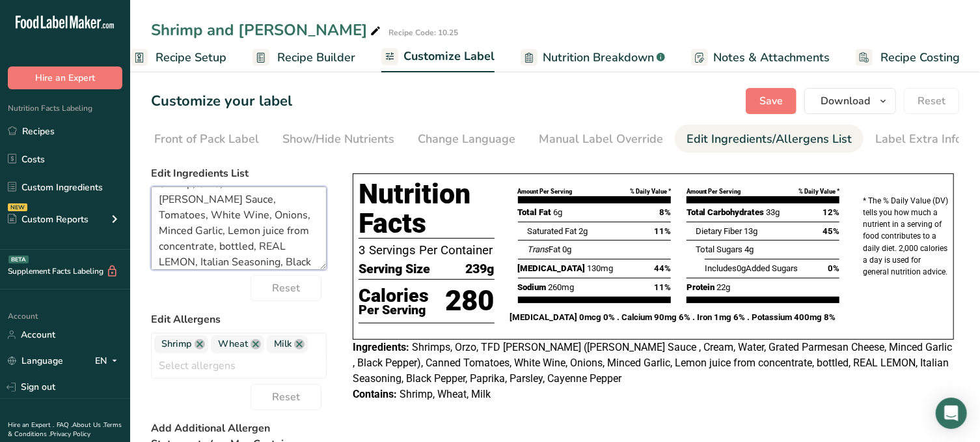 This screenshot has height=442, width=980. I want to click on div: Front of Pack Label, so click(206, 139).